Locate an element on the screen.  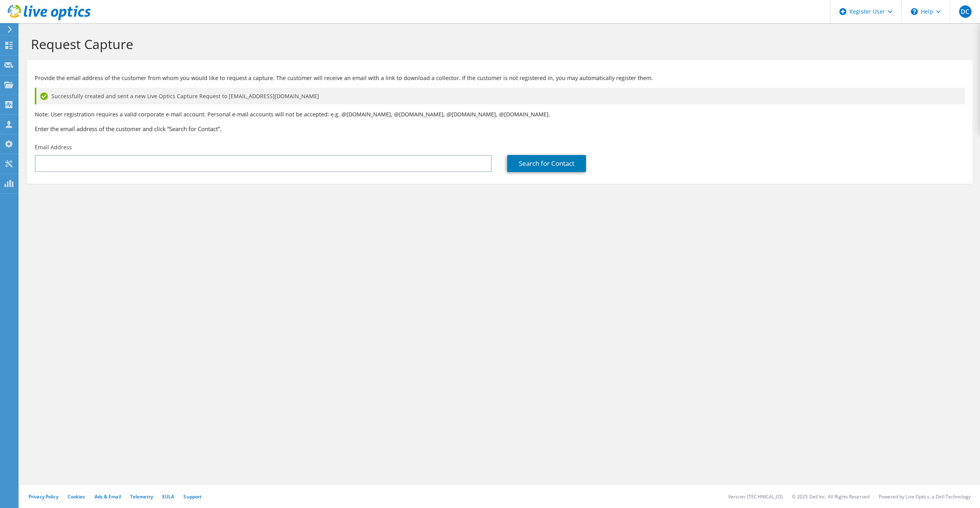
h3: Enter the email address of the customer and click “Search for Contact”. is located at coordinates (500, 129).